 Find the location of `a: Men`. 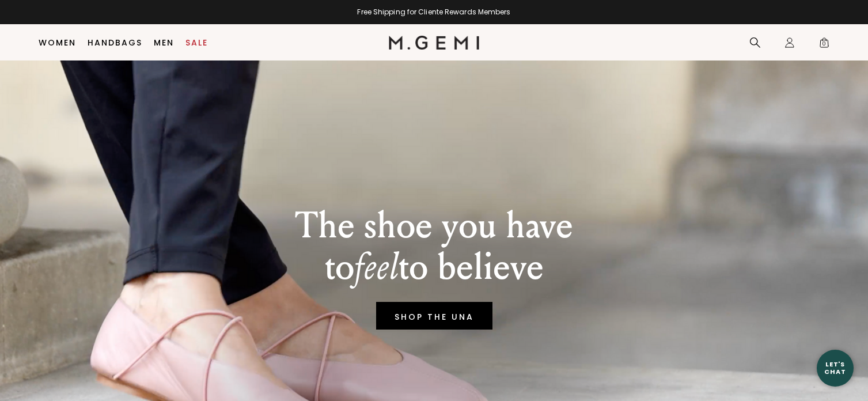

a: Men is located at coordinates (163, 43).